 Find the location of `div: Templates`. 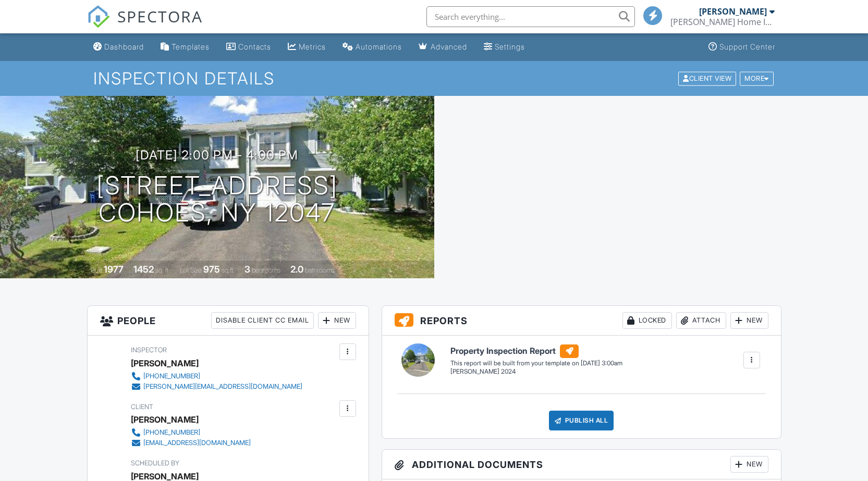

div: Templates is located at coordinates (190, 47).